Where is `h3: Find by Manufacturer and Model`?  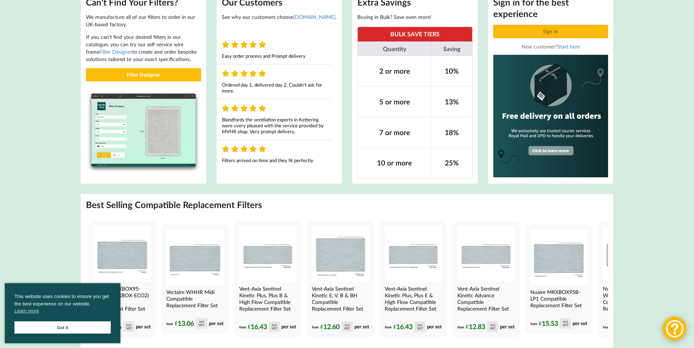
h3: Find by Manufacturer and Model is located at coordinates (117, 10).